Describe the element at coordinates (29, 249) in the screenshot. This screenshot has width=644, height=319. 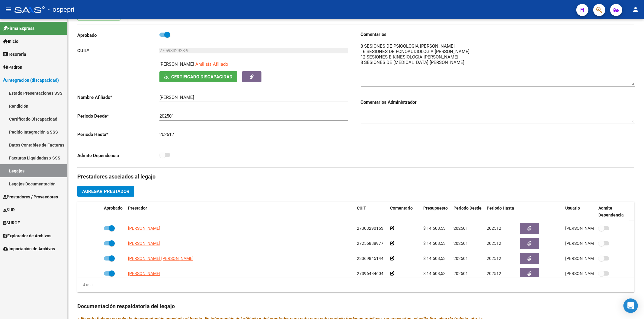
I see `span: Importación de Archivos` at that location.